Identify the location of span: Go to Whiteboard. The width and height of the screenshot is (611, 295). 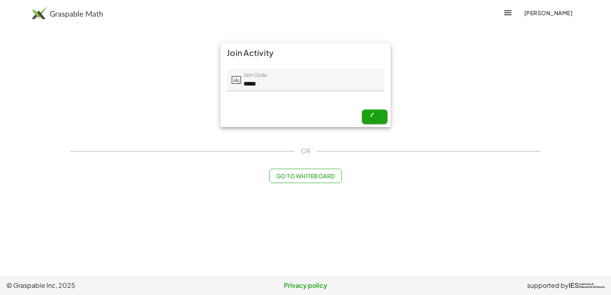
(305, 176).